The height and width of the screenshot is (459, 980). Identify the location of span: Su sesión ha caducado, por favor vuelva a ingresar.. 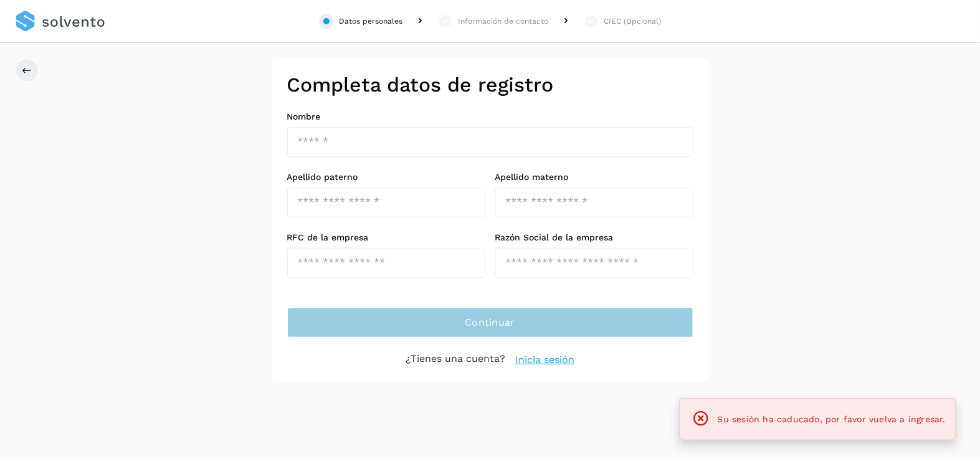
(832, 420).